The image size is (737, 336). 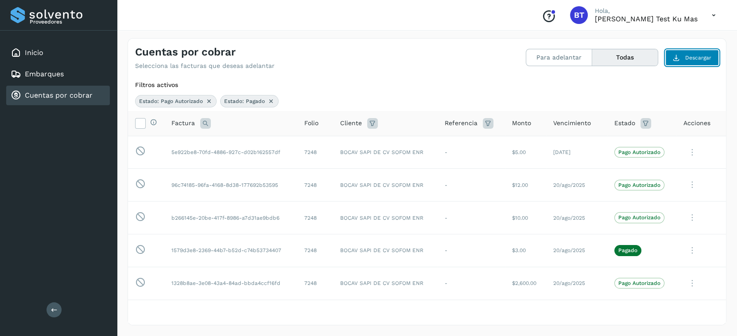 I want to click on td: $10.00, so click(x=526, y=218).